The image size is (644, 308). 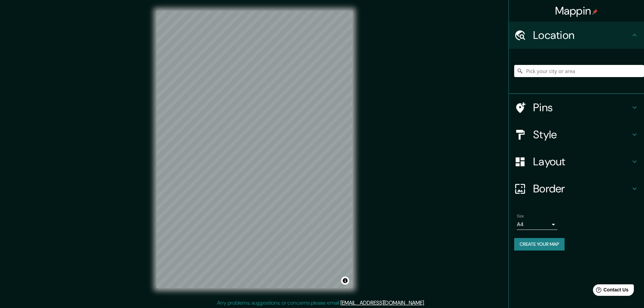 What do you see at coordinates (321, 303) in the screenshot?
I see `p: Any problems, suggestions, or concerns please email .` at bounding box center [321, 303].